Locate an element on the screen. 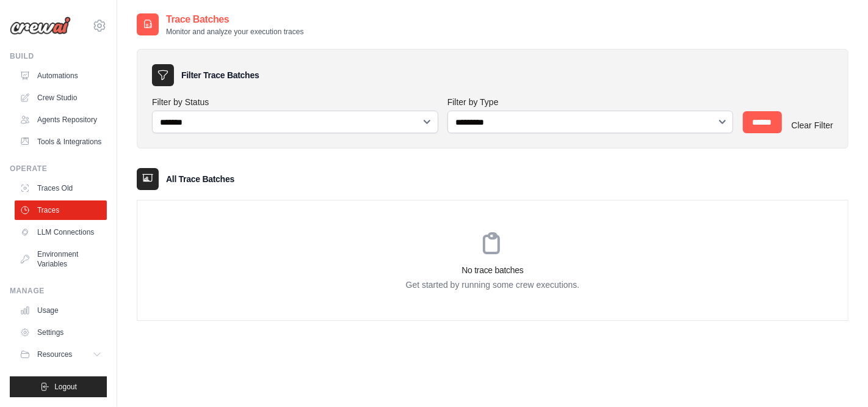 This screenshot has height=407, width=868. a: Crew Studio is located at coordinates (61, 98).